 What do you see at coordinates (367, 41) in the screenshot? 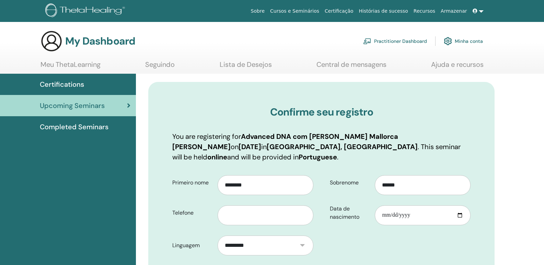
I see `img: chalkboard-teacher.svg` at bounding box center [367, 41].